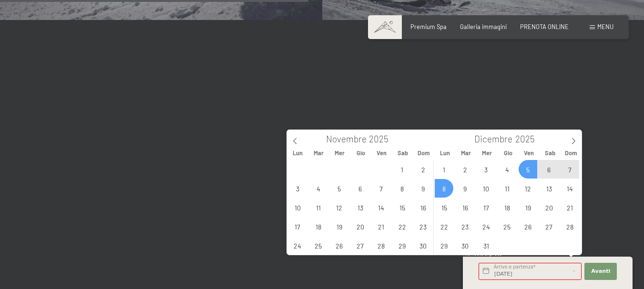 This screenshot has width=644, height=289. What do you see at coordinates (297, 188) in the screenshot?
I see `span: Novembre 3, 2025` at bounding box center [297, 188].